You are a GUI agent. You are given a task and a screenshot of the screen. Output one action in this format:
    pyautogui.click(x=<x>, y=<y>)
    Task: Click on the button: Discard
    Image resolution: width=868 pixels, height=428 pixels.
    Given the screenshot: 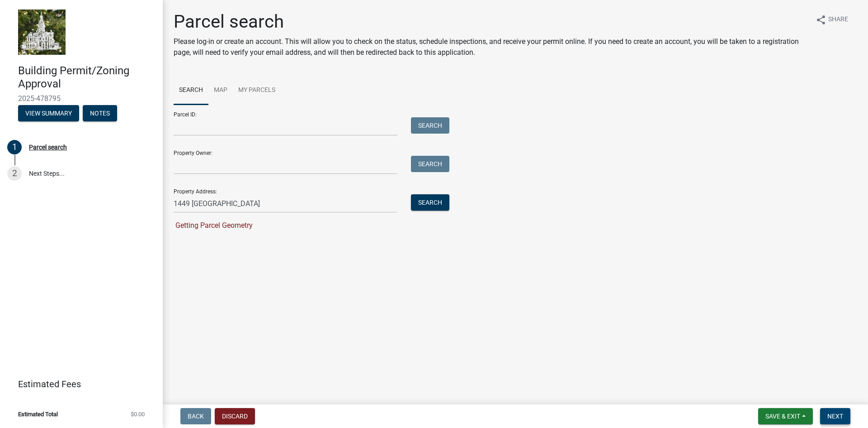 What is the action you would take?
    pyautogui.click(x=234, y=416)
    